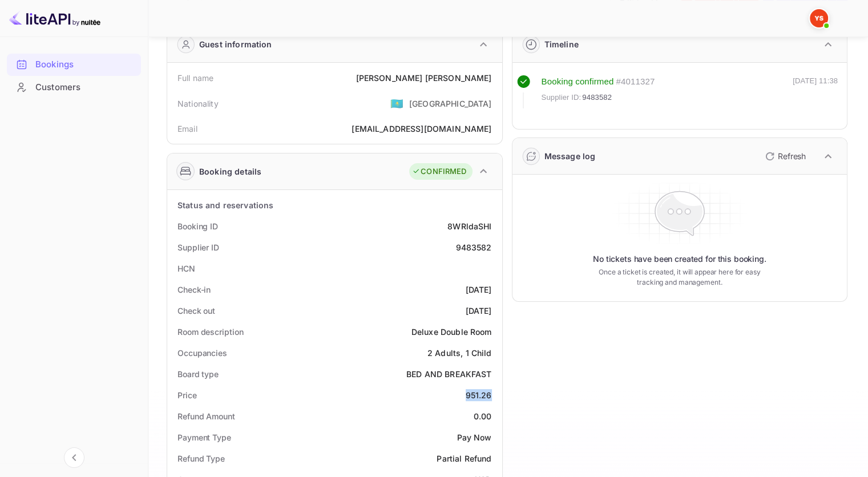  Describe the element at coordinates (198, 247) in the screenshot. I see `div: Supplier ID` at that location.